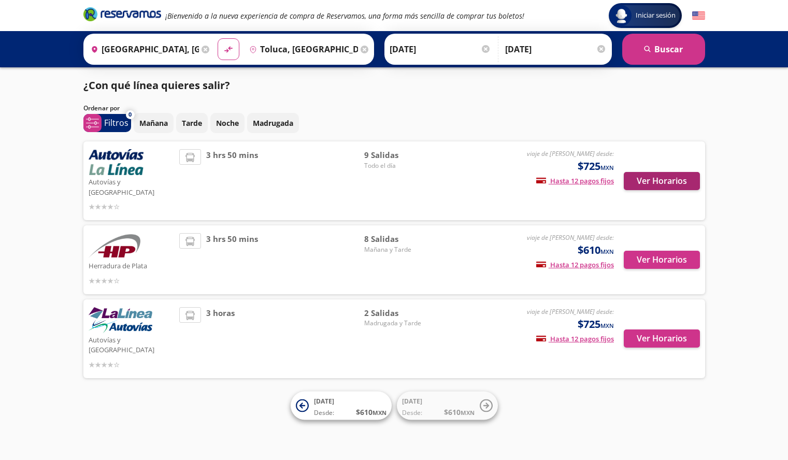  Describe the element at coordinates (400, 155) in the screenshot. I see `span: 9 Salidas` at that location.